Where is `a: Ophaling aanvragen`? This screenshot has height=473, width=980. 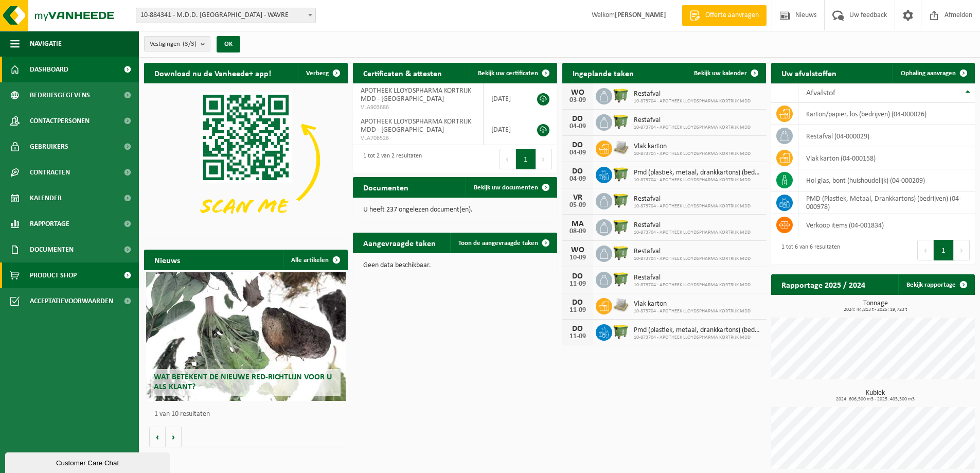 a: Ophaling aanvragen is located at coordinates (934, 73).